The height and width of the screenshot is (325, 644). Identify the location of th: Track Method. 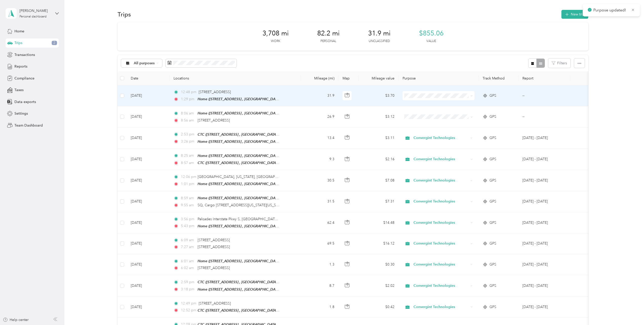
(498, 78).